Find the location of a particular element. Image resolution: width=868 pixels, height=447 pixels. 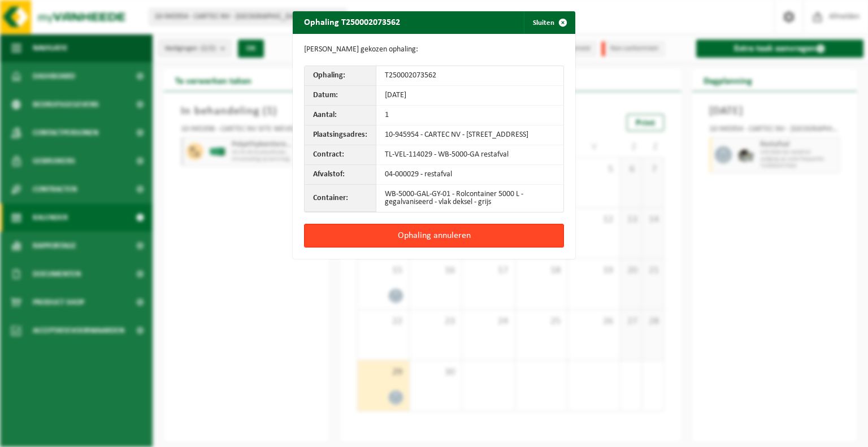

th: Plaatsingsadres: is located at coordinates (340, 135).